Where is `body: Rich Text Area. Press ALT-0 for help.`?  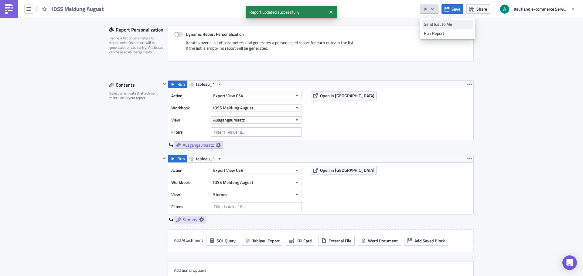
body: Rich Text Area. Press ALT-0 for help. is located at coordinates (146, 15).